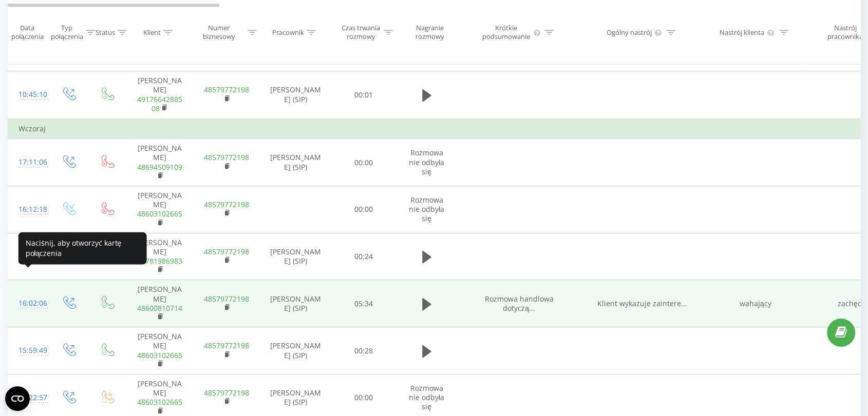 This screenshot has height=416, width=868. What do you see at coordinates (160, 308) in the screenshot?
I see `a: 48600810714` at bounding box center [160, 308].